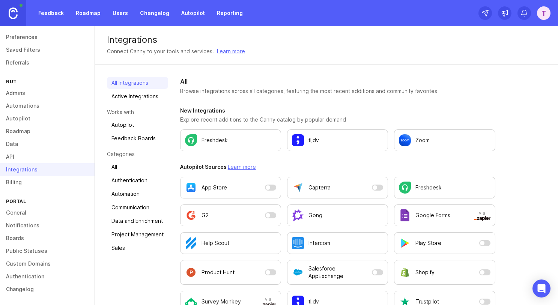 Image resolution: width=558 pixels, height=305 pixels. Describe the element at coordinates (541, 289) in the screenshot. I see `div: Open Intercom Messenger` at that location.